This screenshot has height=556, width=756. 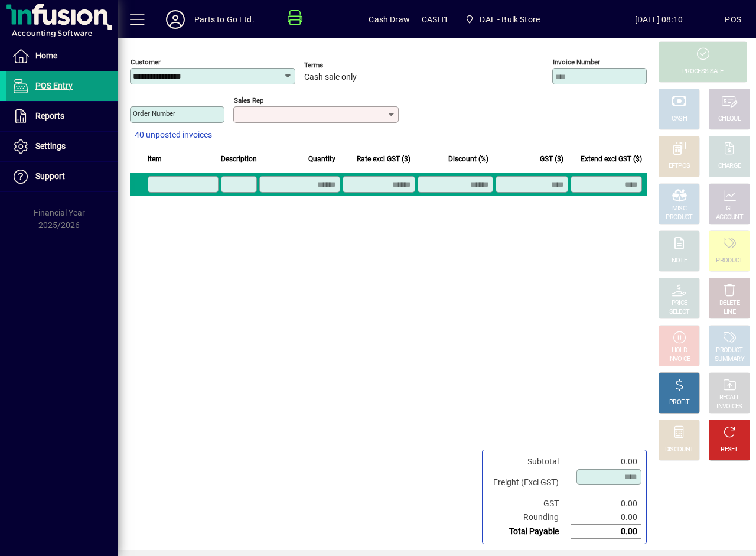 What do you see at coordinates (729, 118) in the screenshot?
I see `div: CHEQUE` at bounding box center [729, 118].